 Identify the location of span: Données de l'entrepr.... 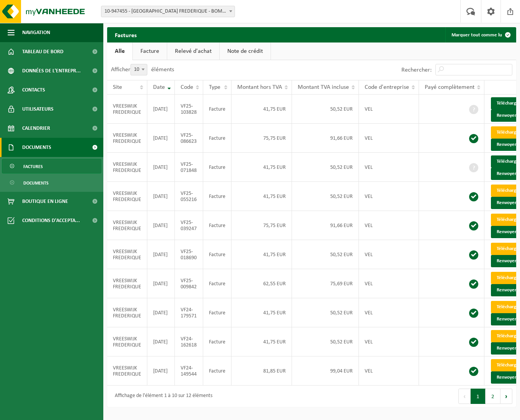
(51, 71).